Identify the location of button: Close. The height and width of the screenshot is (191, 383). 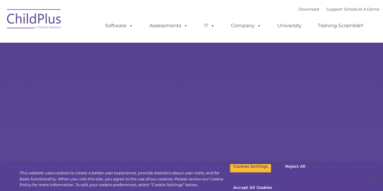
(374, 177).